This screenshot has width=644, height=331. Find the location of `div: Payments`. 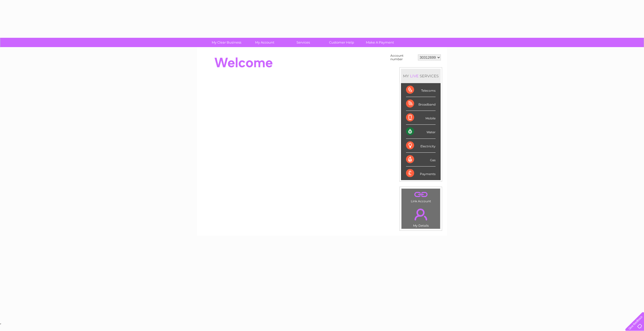

div: Payments is located at coordinates (421, 174).